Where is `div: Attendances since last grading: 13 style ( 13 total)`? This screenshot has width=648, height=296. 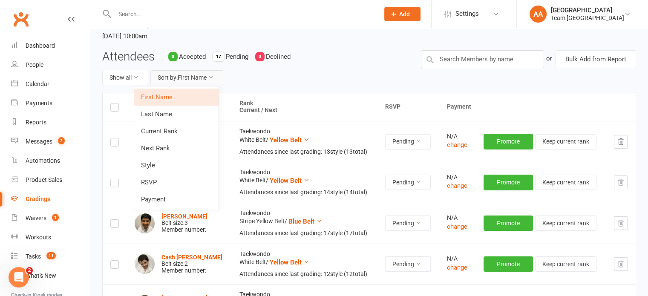
div: Attendances since last grading: 13 style ( 13 total) is located at coordinates (305, 152).